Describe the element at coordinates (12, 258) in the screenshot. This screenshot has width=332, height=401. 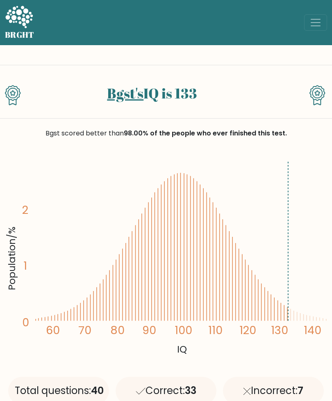
I see `tspan: Population/%` at that location.